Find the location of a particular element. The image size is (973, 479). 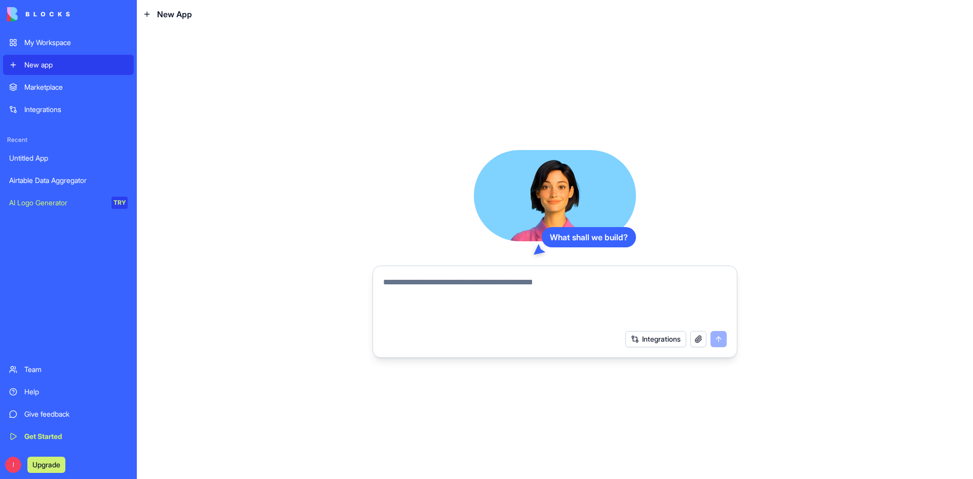

span: Recent is located at coordinates (68, 140).